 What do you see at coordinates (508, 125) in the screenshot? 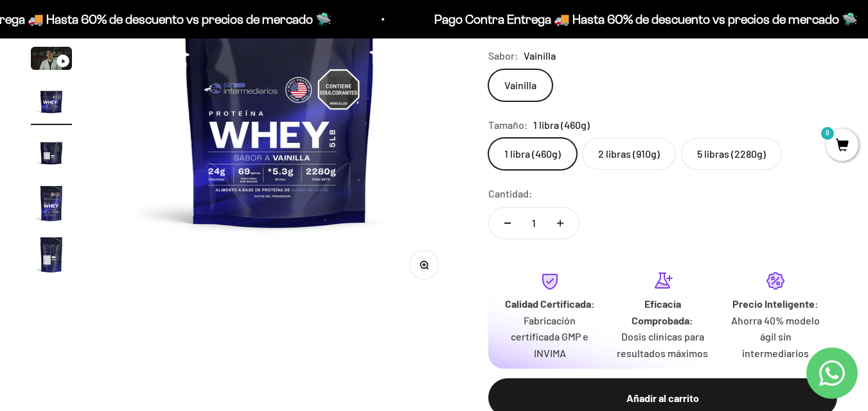
I see `legend: Tamaño:` at bounding box center [508, 125].